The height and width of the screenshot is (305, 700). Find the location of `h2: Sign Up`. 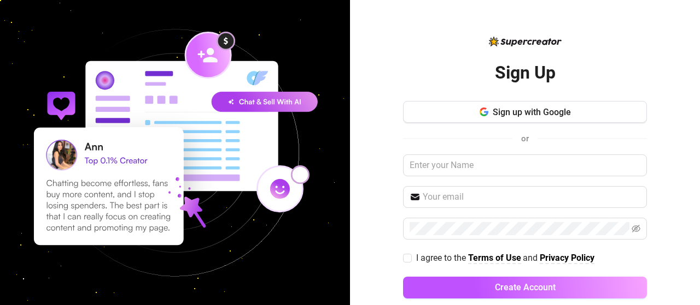

h2: Sign Up is located at coordinates (525, 73).